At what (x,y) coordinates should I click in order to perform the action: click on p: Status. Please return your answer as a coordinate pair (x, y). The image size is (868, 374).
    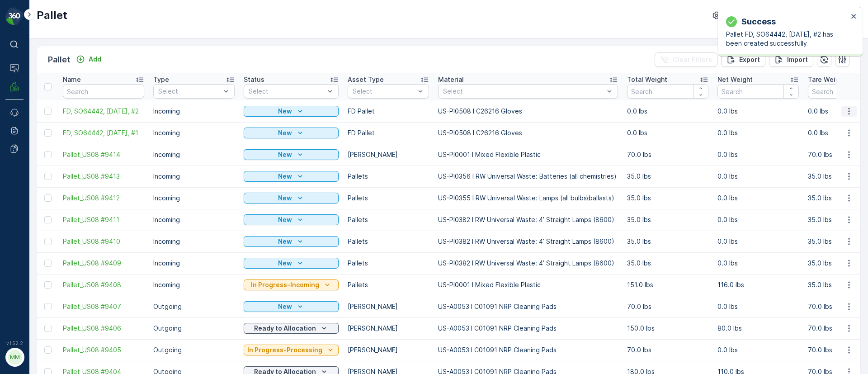
    Looking at the image, I should click on (254, 80).